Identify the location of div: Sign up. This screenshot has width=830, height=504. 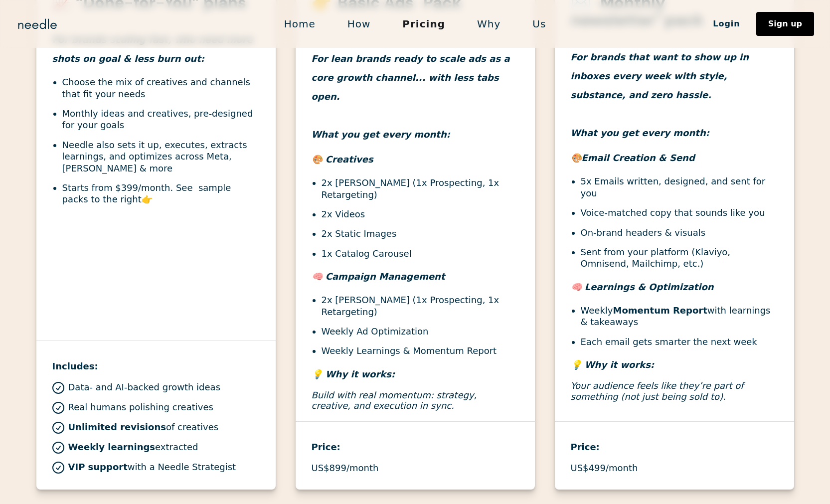
(785, 24).